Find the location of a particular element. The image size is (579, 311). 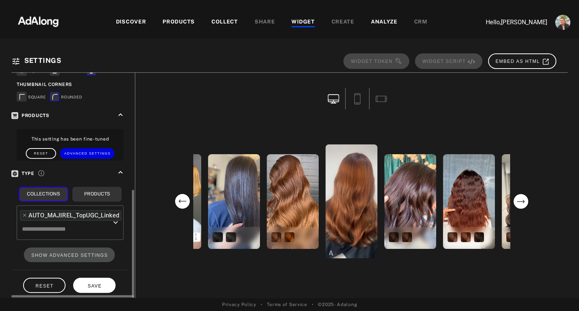

span: Products is located at coordinates (30, 116).